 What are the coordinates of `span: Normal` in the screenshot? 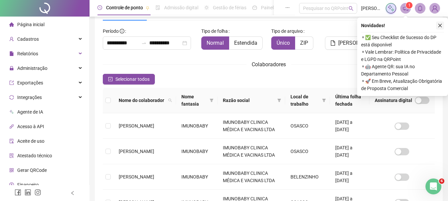 It's located at (215, 43).